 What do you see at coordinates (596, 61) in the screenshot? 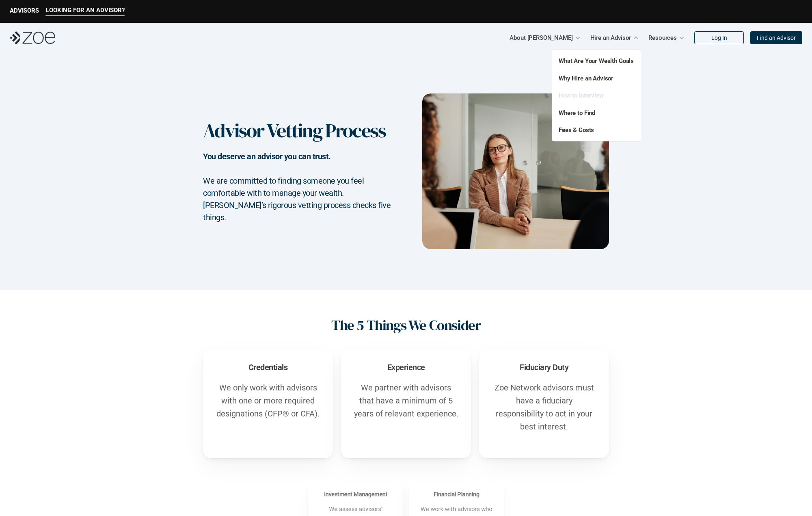
I see `a: What Are Your Wealth Goals` at bounding box center [596, 61].